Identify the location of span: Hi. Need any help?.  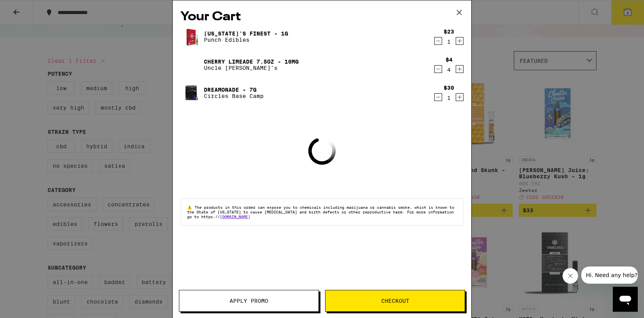
(31, 8).